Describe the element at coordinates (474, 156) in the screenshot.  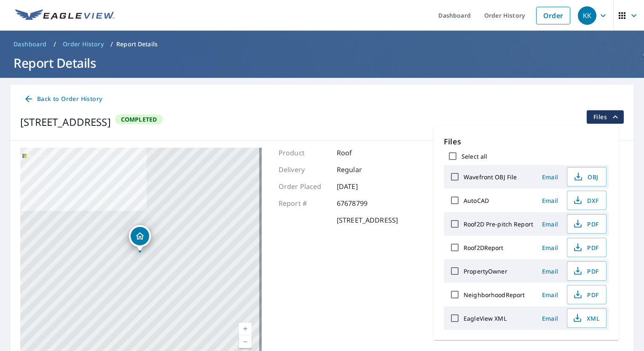
I see `label: Select all` at that location.